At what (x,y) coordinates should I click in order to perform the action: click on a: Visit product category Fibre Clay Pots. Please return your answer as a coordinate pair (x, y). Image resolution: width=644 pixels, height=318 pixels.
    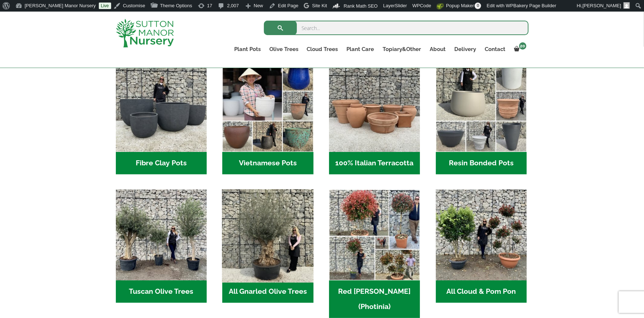
    Looking at the image, I should click on (161, 117).